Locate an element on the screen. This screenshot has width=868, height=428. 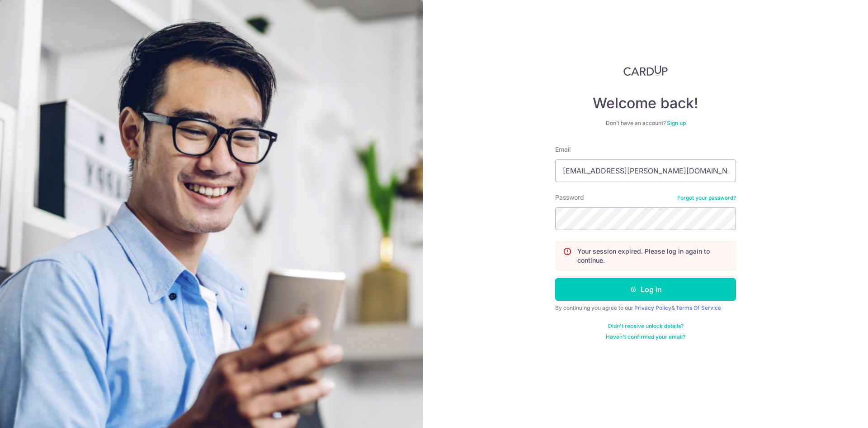
button: Log in is located at coordinates (645, 289).